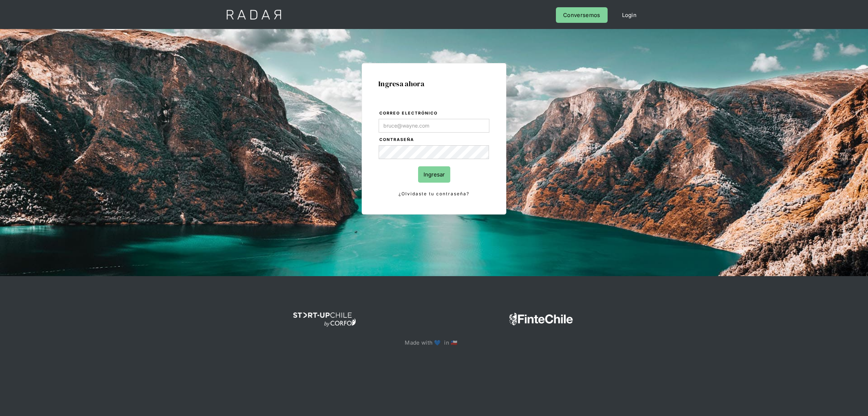 The width and height of the screenshot is (868, 416). What do you see at coordinates (434, 342) in the screenshot?
I see `p: Made with 💙 in 🇨🇱` at bounding box center [434, 342].